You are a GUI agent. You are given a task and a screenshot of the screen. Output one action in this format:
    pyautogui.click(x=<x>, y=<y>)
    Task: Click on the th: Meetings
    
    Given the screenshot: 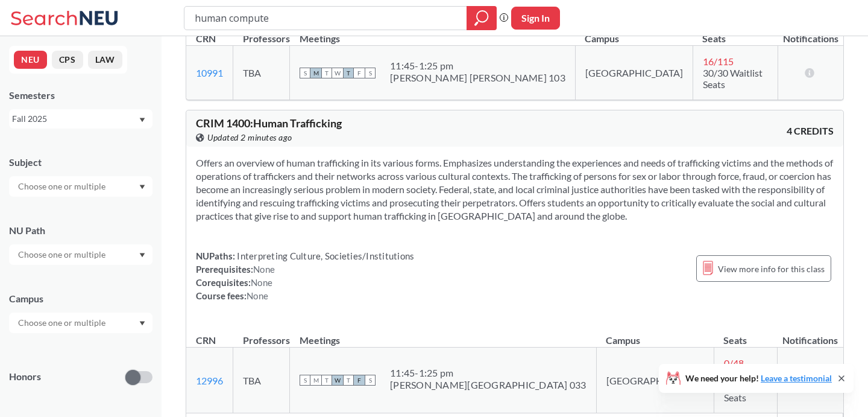 What is the action you would take?
    pyautogui.click(x=443, y=334)
    